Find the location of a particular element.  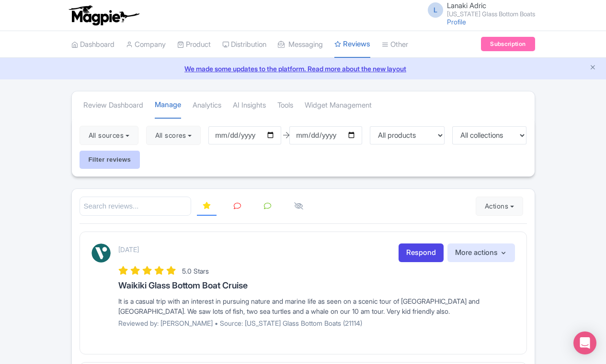

a: Messaging is located at coordinates (301, 45).